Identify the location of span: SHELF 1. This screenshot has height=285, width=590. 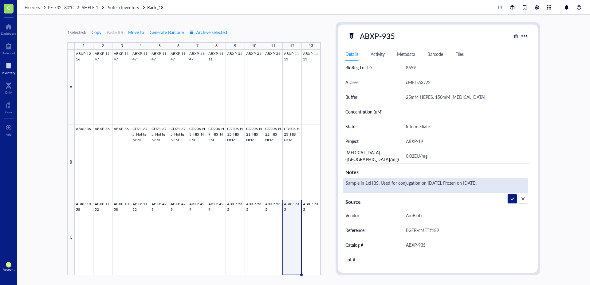
(90, 7).